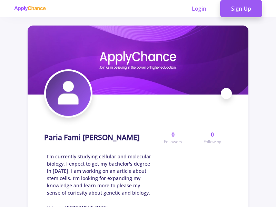 The image size is (276, 207). What do you see at coordinates (173, 138) in the screenshot?
I see `a: 0Followers` at bounding box center [173, 138].